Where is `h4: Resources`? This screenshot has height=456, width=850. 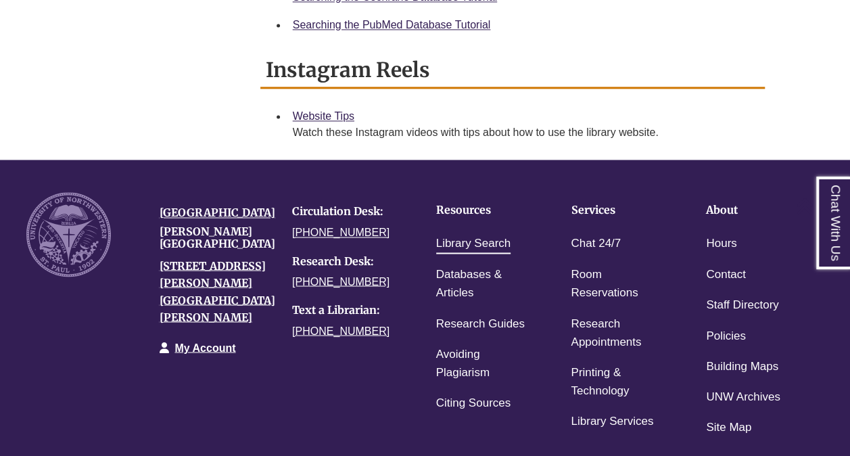
h4: Resources is located at coordinates (483, 210).